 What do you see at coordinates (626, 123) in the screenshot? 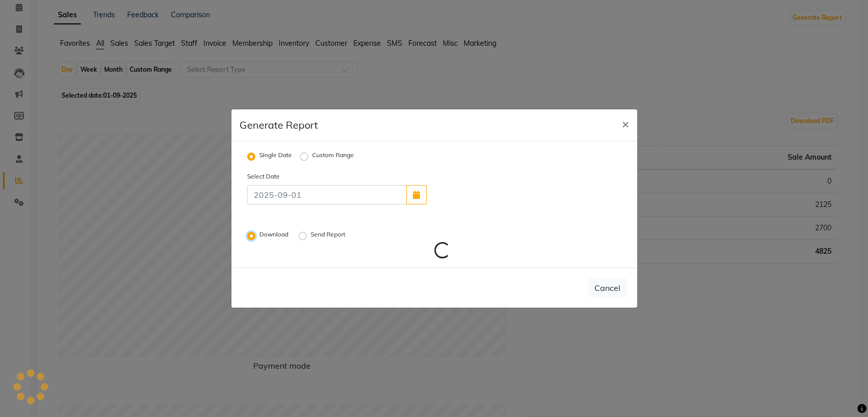
I see `button: Close` at bounding box center [626, 123].